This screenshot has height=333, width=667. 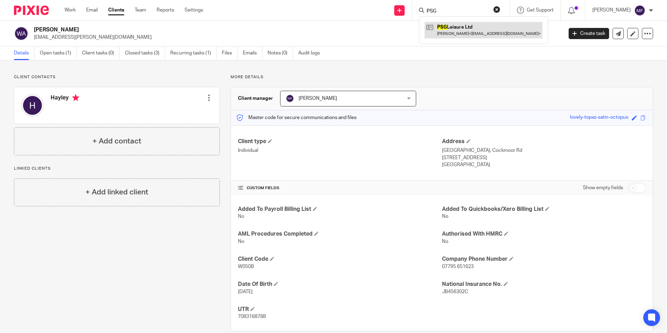 I want to click on a: Work, so click(x=70, y=10).